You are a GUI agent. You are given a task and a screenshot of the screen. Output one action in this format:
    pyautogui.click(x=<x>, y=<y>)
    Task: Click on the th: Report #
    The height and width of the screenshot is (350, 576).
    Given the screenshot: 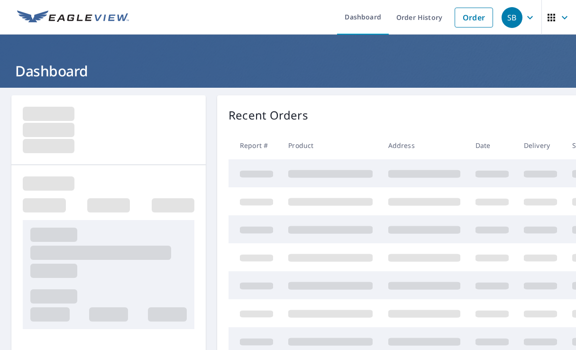 What is the action you would take?
    pyautogui.click(x=254, y=145)
    